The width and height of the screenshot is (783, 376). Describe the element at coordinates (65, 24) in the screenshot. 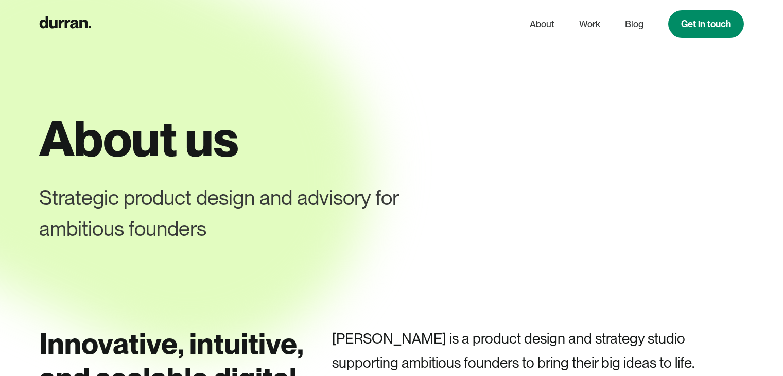

I see `a: home` at that location.